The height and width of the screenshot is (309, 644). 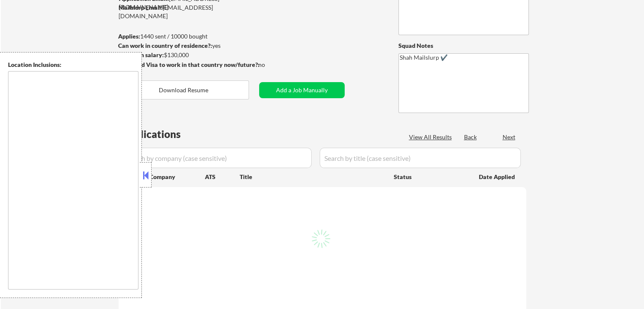 What do you see at coordinates (222, 177) in the screenshot?
I see `div: ATS` at bounding box center [222, 177].